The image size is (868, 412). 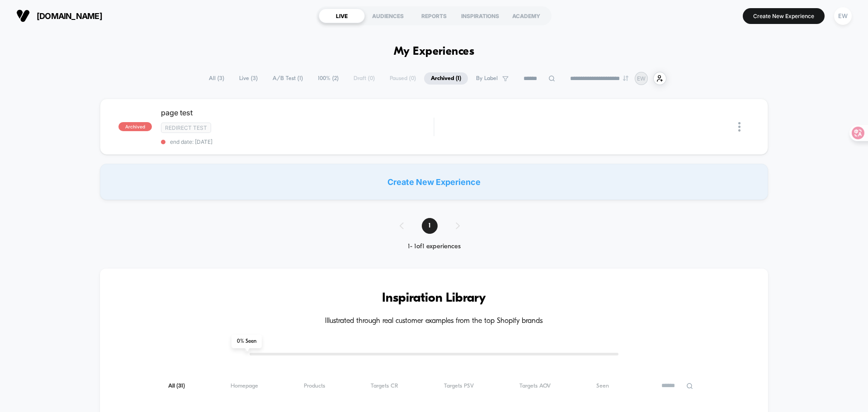 I want to click on span: Redirect Test, so click(x=186, y=127).